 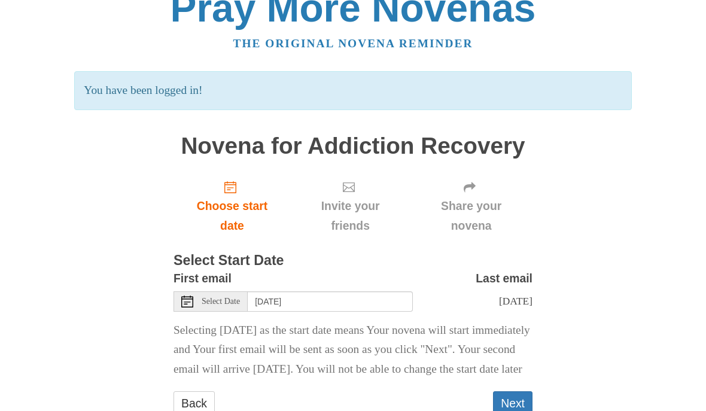 What do you see at coordinates (504, 279) in the screenshot?
I see `label: Last email` at bounding box center [504, 279].